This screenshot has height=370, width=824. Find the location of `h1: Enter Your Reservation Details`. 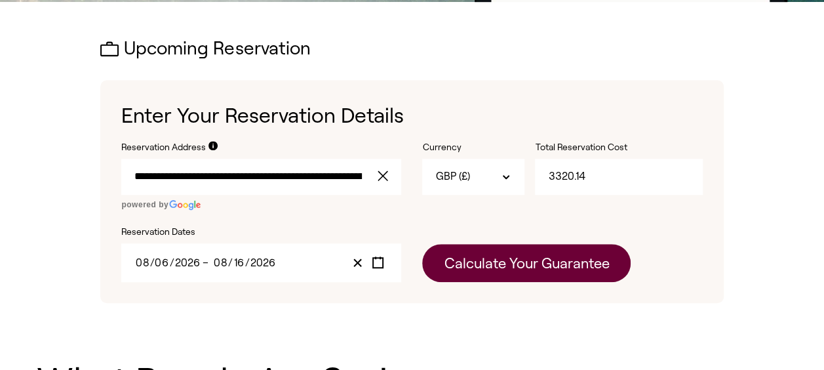

h1: Enter Your Reservation Details is located at coordinates (412, 115).